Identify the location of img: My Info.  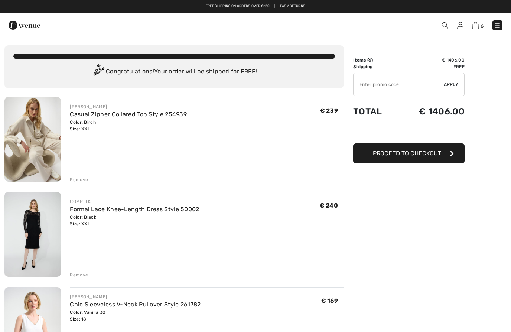
(460, 26).